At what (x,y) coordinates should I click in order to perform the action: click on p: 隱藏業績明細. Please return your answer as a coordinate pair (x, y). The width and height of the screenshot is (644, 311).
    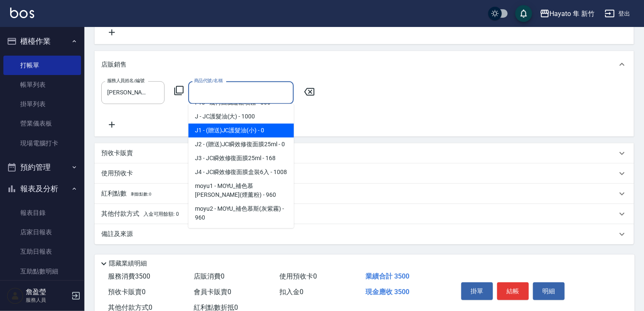
    Looking at the image, I should click on (128, 263).